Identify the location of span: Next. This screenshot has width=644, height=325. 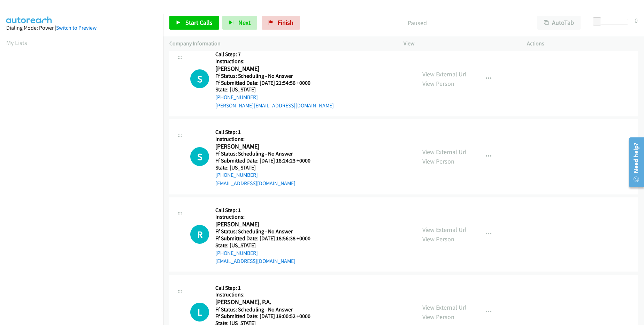
(244, 23).